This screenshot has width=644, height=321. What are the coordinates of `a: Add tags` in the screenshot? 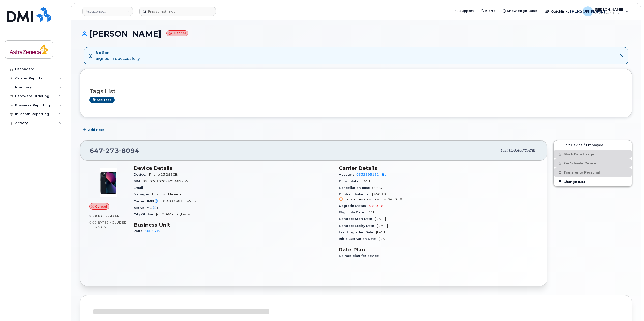 It's located at (102, 100).